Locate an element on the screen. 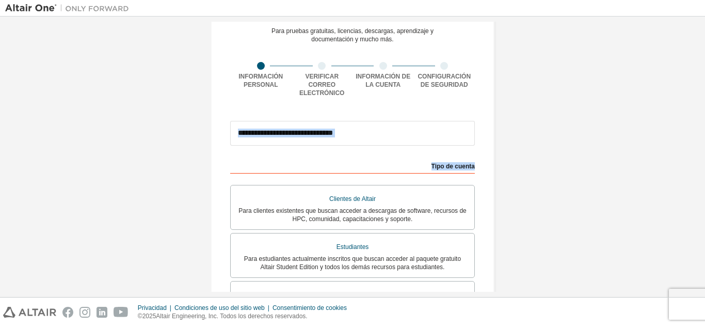 The image size is (705, 327). img: altair_logo.svg is located at coordinates (29, 312).